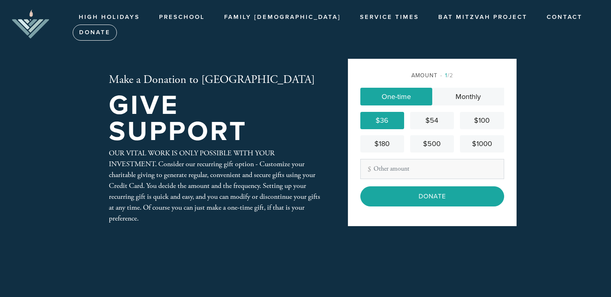 This screenshot has height=297, width=611. Describe the element at coordinates (432, 169) in the screenshot. I see `input: Other amount` at that location.